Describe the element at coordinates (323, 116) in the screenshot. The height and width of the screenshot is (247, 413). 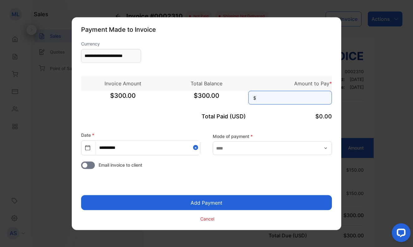
I see `span: $0.00` at that location.